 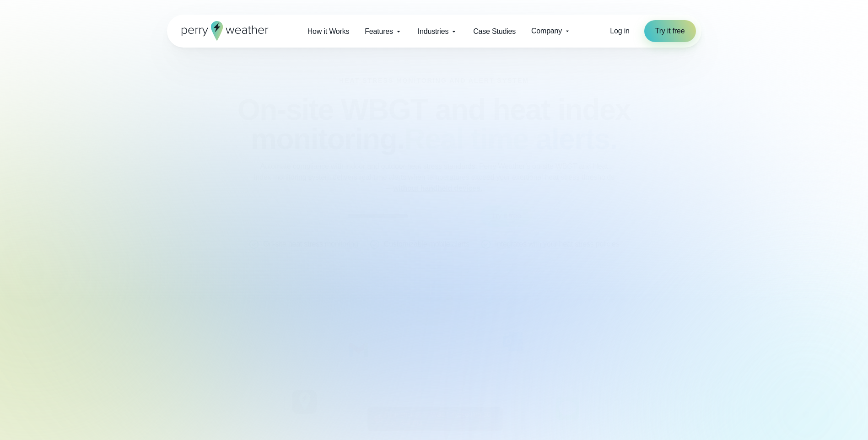 I want to click on span: Try it free, so click(x=670, y=31).